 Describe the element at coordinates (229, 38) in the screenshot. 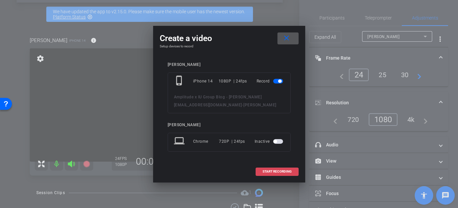

I see `div: Create a video` at that location.